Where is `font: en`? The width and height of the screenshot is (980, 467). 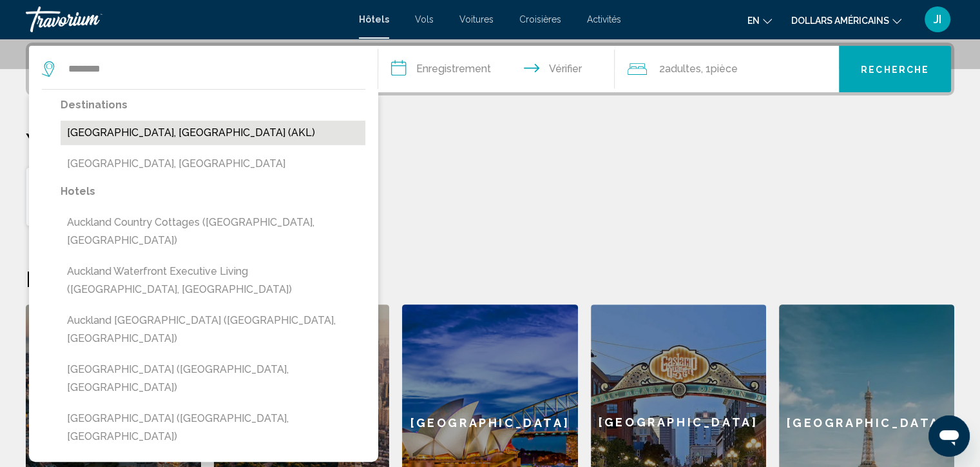 font: en is located at coordinates (753, 21).